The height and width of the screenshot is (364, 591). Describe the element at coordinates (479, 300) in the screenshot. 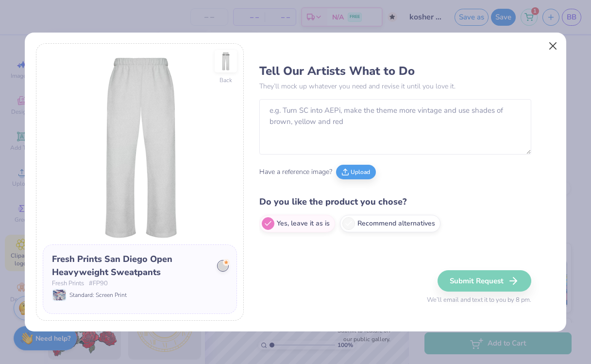

I see `span: We’ll email and text it to you by 8 pm.` at that location.